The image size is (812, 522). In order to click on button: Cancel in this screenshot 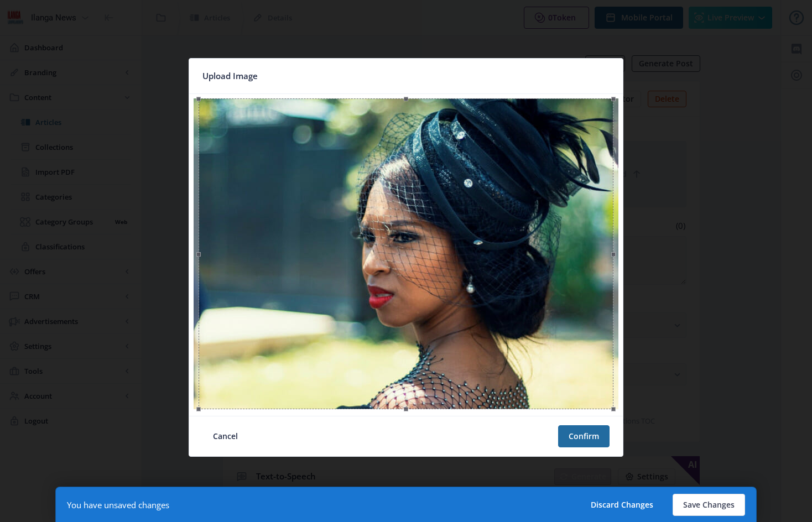, I will do `click(225, 437)`.